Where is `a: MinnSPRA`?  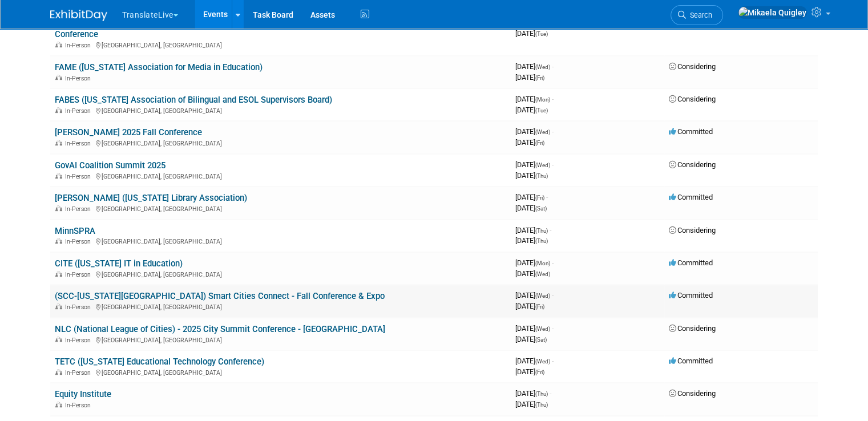
a: MinnSPRA is located at coordinates (75, 231).